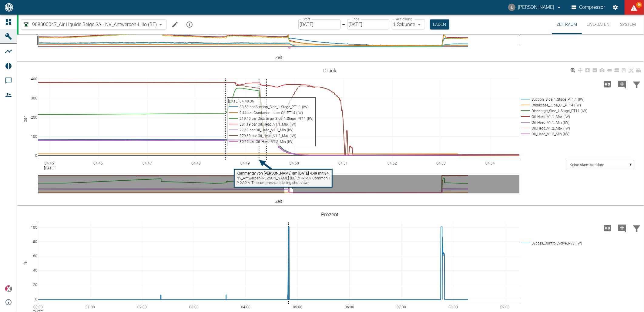 This screenshot has height=312, width=644. What do you see at coordinates (9, 7) in the screenshot?
I see `img: logo` at bounding box center [9, 7].